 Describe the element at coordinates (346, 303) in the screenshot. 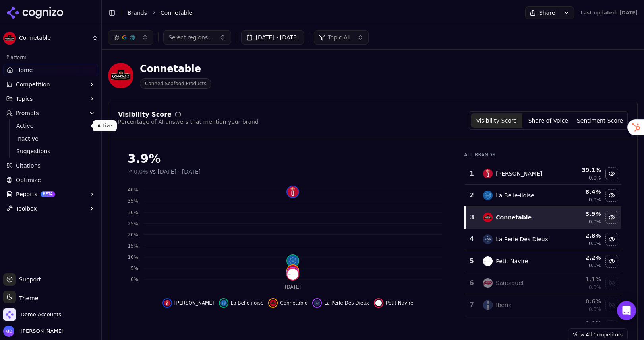

I see `span: La Perle Des Dieux` at that location.